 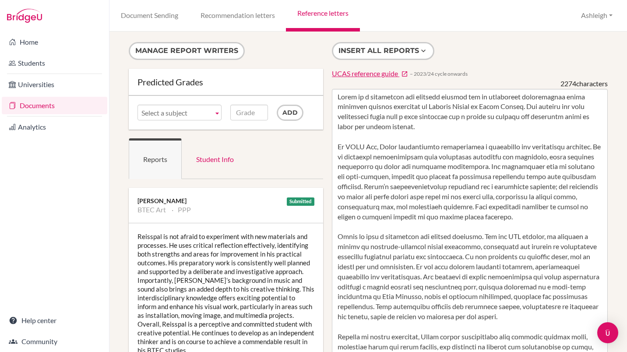 I want to click on span: Select a subject, so click(x=175, y=113).